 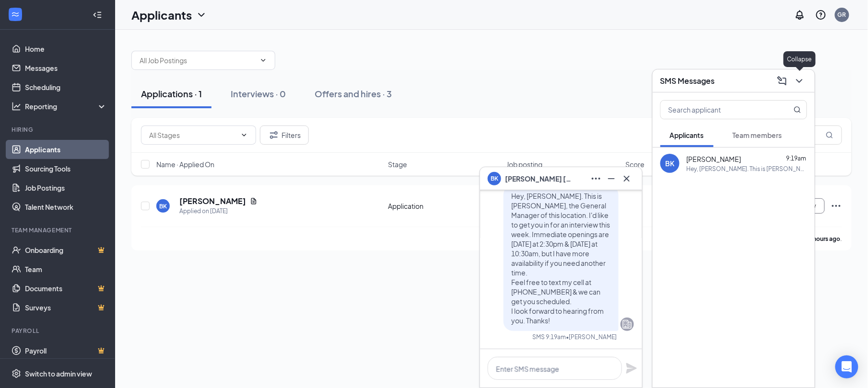 I want to click on a: Messages, so click(x=66, y=68).